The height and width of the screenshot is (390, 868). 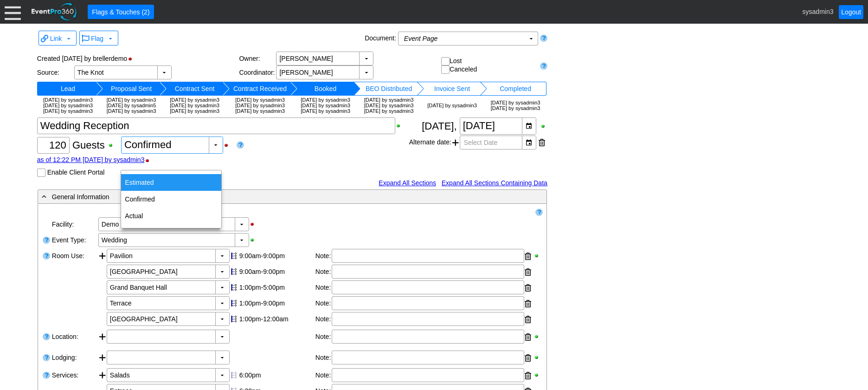 I want to click on span: General Information, so click(x=81, y=197).